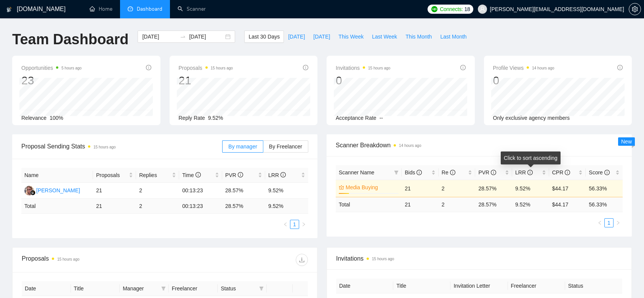 This screenshot has height=298, width=644. What do you see at coordinates (71, 68) in the screenshot?
I see `time: 5 hours ago` at bounding box center [71, 68].